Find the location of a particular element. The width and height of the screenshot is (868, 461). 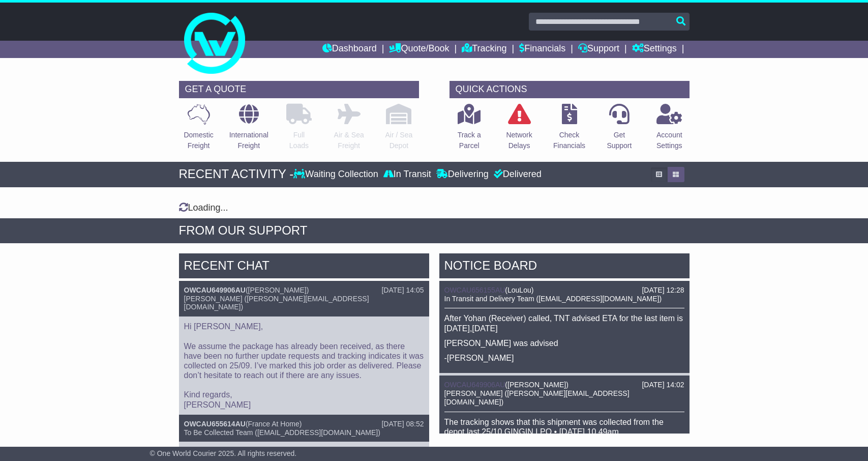

div: RECENT CHAT is located at coordinates (304, 268).